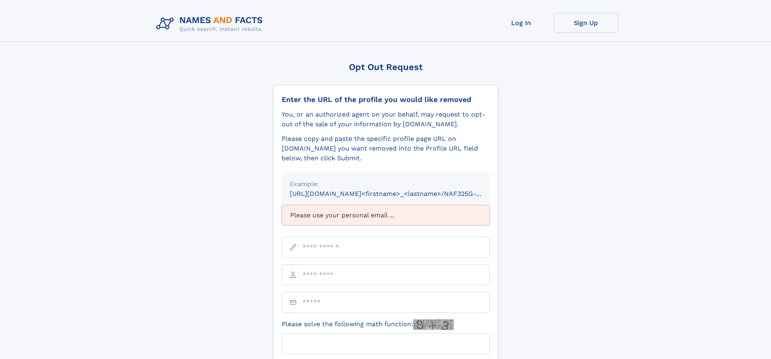 This screenshot has height=359, width=771. I want to click on a: Log In, so click(521, 23).